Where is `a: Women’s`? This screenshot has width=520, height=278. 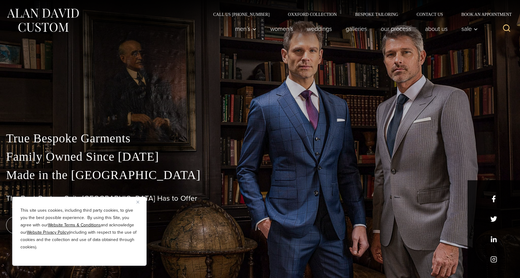 a: Women’s is located at coordinates (282, 29).